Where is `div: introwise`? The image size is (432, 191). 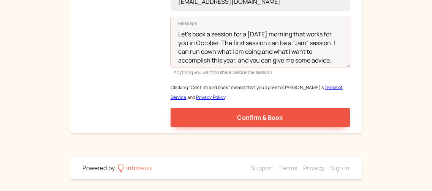
div: introwise is located at coordinates (139, 169).